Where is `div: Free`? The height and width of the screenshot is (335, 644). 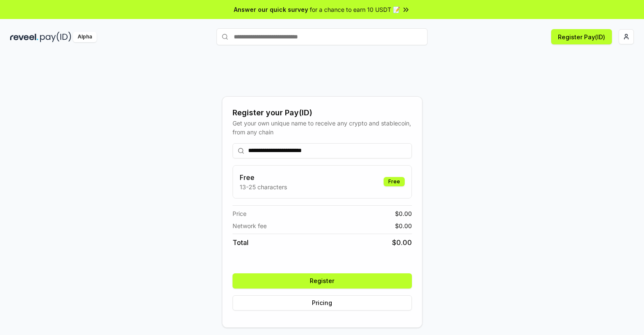
div: Free is located at coordinates (394, 181).